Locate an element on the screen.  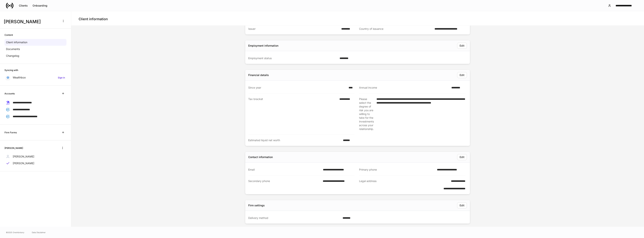
div: Financial details is located at coordinates (258, 75).